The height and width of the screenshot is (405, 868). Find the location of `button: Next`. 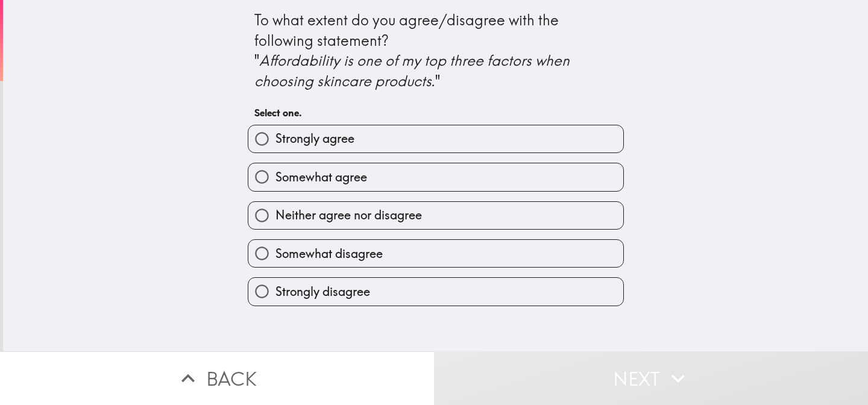

button: Next is located at coordinates (651, 378).